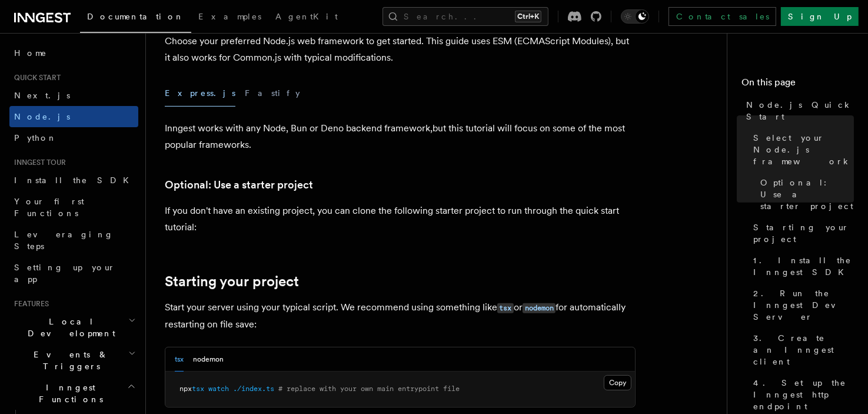 The width and height of the screenshot is (868, 414). Describe the element at coordinates (400, 316) in the screenshot. I see `p: Start your server using your typical script. We recommend using something like or for automatical...` at that location.